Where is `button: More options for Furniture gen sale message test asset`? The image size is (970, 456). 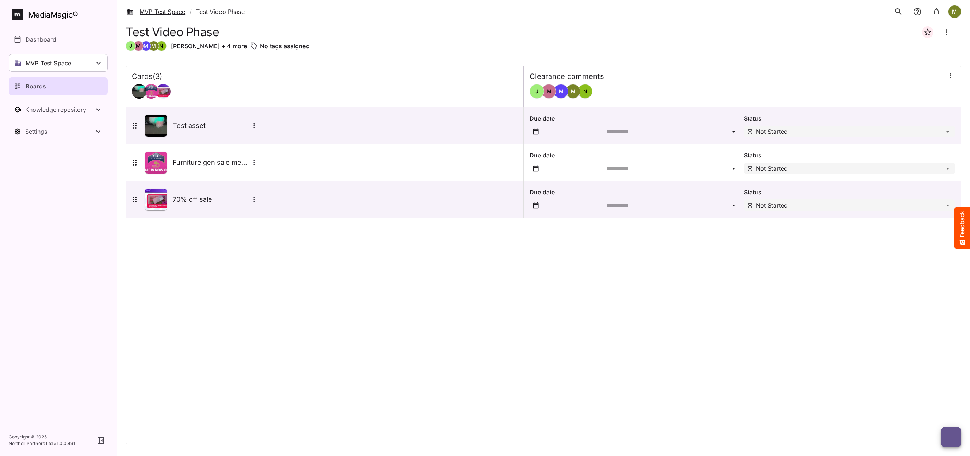
button: More options for Furniture gen sale message test asset is located at coordinates (254, 163).